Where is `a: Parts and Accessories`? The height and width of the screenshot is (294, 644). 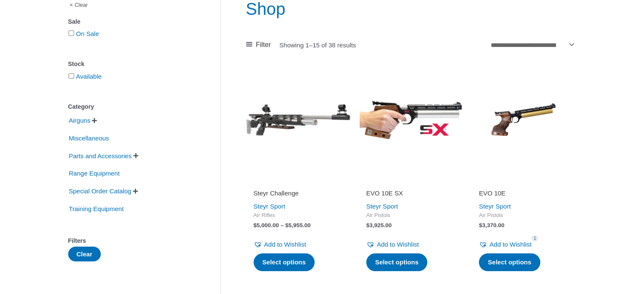
a: Parts and Accessories is located at coordinates (100, 155).